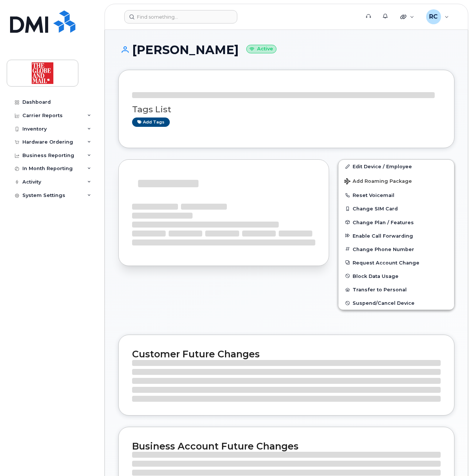 Image resolution: width=472 pixels, height=476 pixels. I want to click on span: Change Plan / Features, so click(383, 222).